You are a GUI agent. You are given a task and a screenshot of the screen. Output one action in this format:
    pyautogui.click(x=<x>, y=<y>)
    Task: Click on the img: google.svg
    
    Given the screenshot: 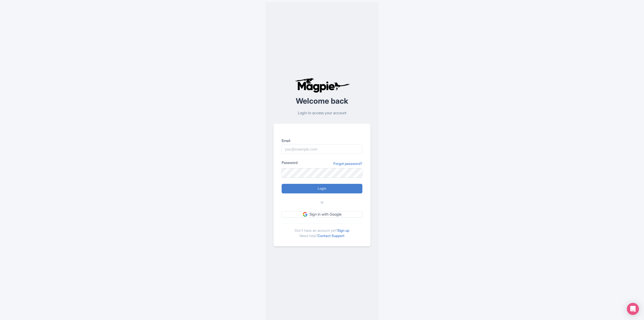 What is the action you would take?
    pyautogui.click(x=305, y=214)
    